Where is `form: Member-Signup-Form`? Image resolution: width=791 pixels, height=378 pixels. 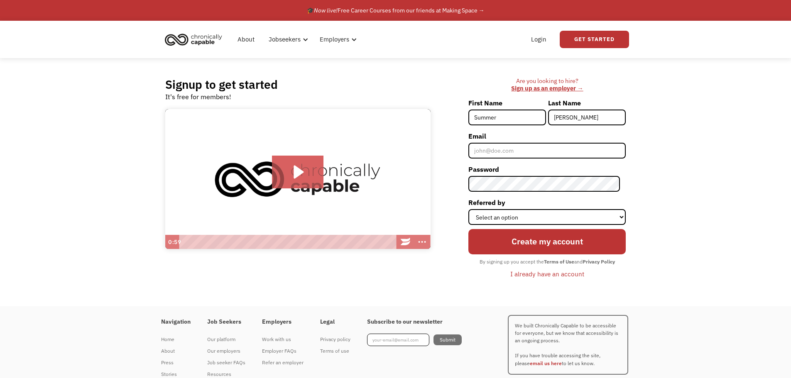
form: Member-Signup-Form is located at coordinates (547, 188).